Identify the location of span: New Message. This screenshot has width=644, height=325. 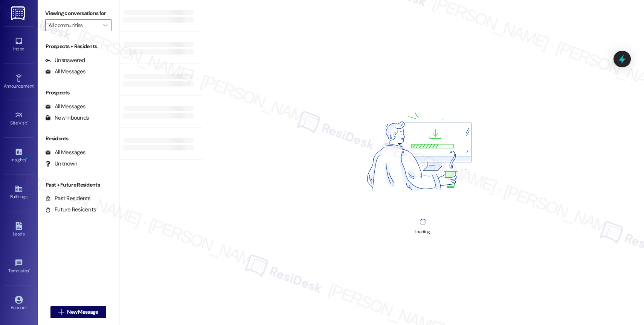
(83, 312).